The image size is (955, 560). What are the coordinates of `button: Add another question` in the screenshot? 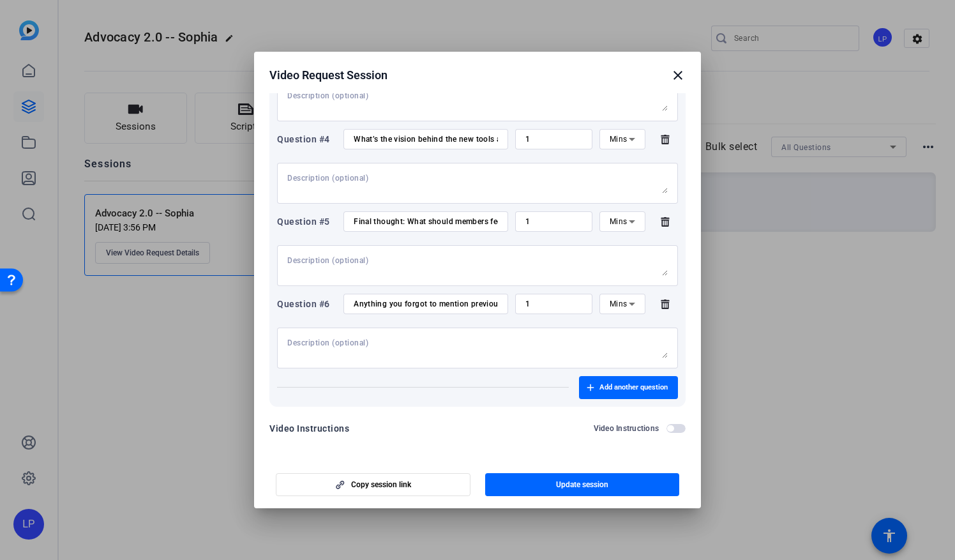 It's located at (629, 387).